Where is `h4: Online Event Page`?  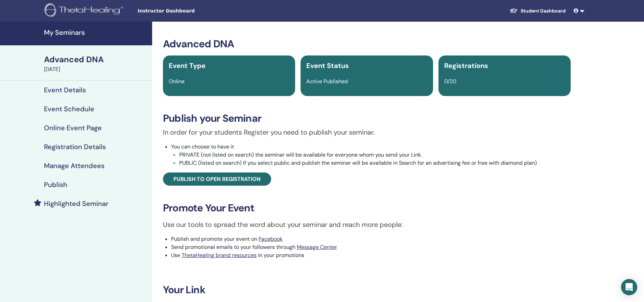 h4: Online Event Page is located at coordinates (73, 128).